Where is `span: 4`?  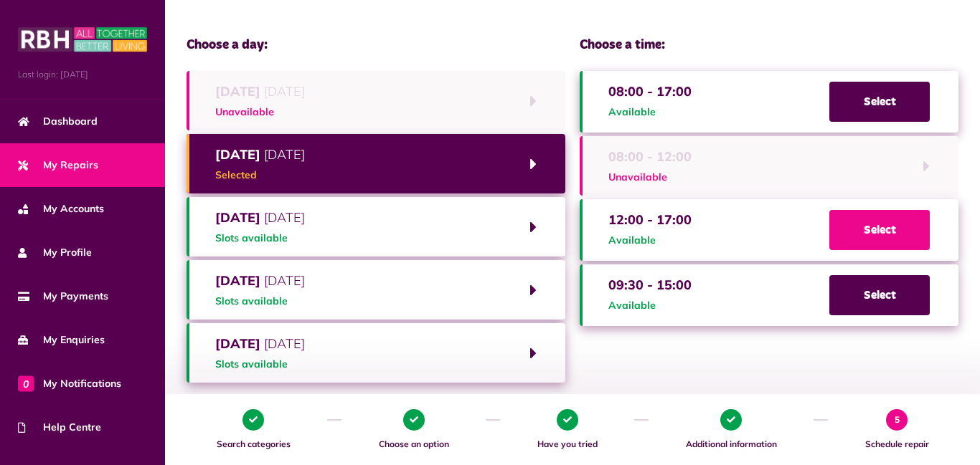
span: 4 is located at coordinates (731, 420).